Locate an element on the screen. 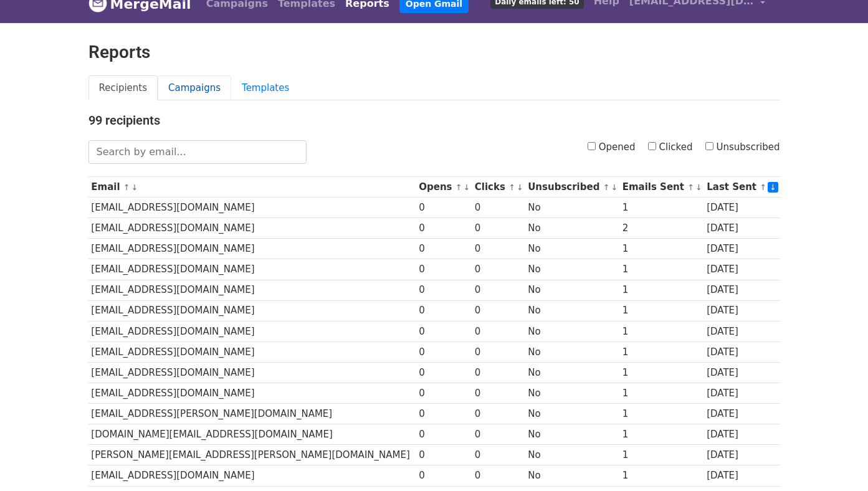 This screenshot has height=491, width=868. input: Clicked is located at coordinates (652, 146).